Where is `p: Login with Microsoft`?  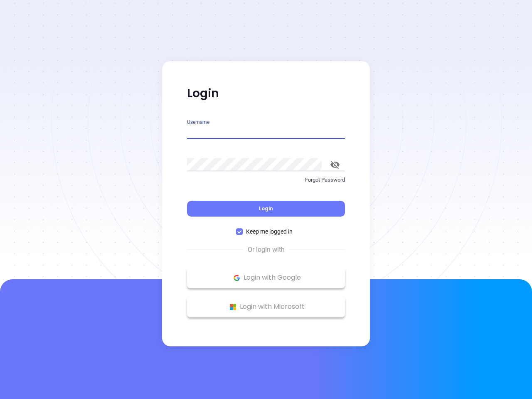
p: Login with Microsoft is located at coordinates (266, 307).